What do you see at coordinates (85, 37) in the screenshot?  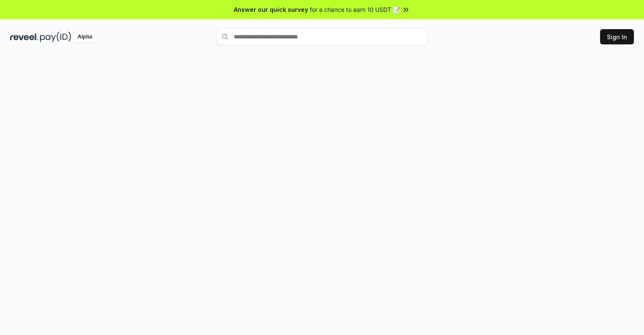 I see `div: Alpha` at bounding box center [85, 37].